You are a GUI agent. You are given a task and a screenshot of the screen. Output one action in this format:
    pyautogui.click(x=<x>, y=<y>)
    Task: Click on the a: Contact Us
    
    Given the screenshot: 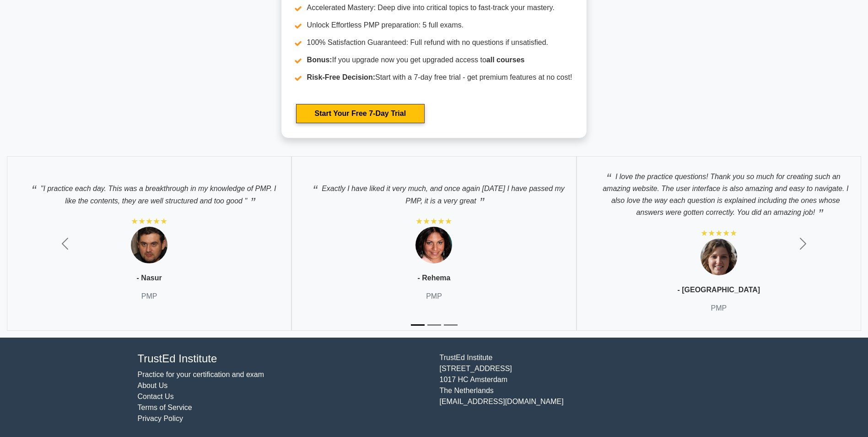 What is the action you would take?
    pyautogui.click(x=156, y=396)
    